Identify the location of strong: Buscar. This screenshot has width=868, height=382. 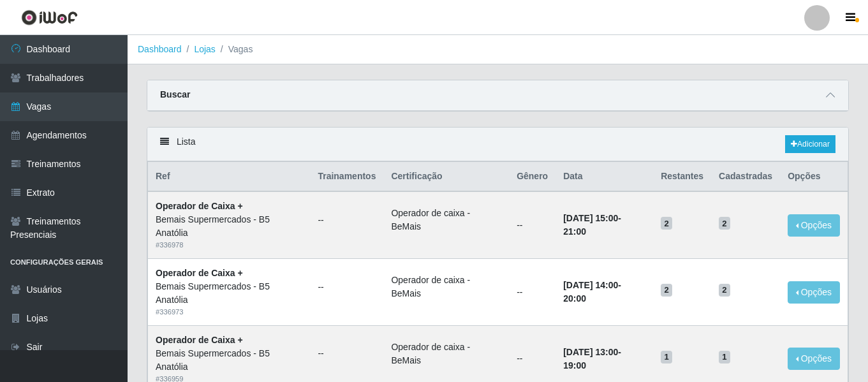
(175, 95).